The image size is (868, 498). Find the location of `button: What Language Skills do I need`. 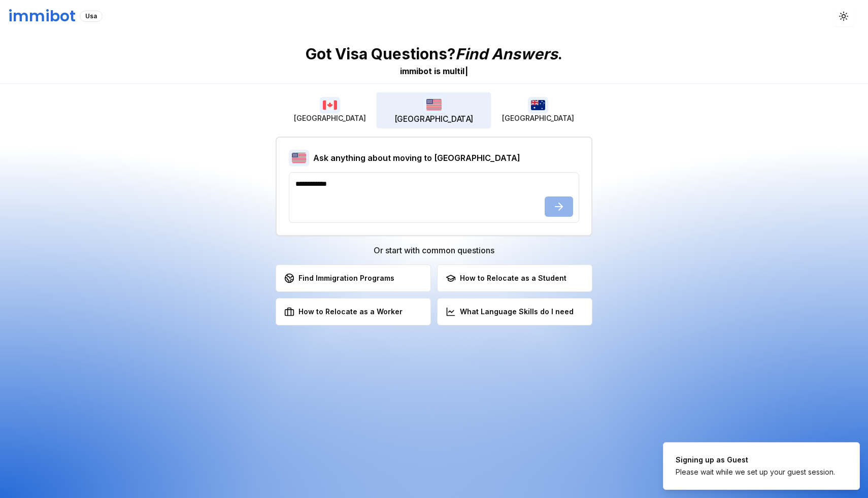

button: What Language Skills do I need is located at coordinates (515, 311).